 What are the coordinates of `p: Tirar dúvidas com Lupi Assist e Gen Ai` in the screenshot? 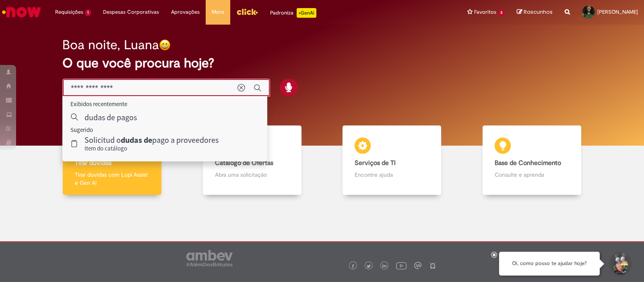 It's located at (112, 178).